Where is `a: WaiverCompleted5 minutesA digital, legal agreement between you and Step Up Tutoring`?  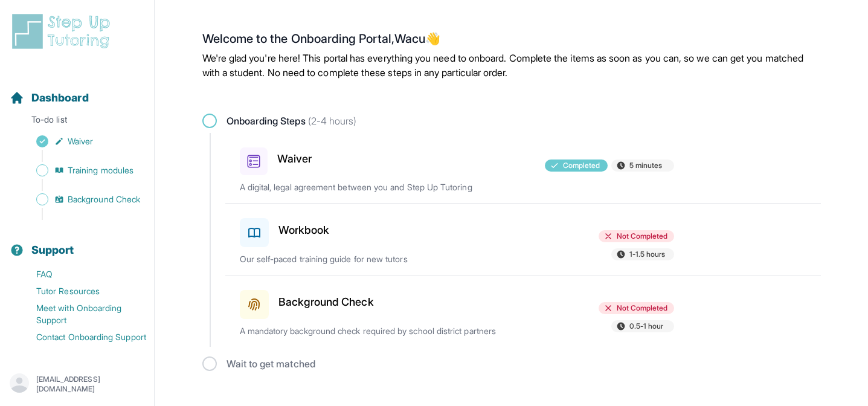 a: WaiverCompleted5 minutesA digital, legal agreement between you and Step Up Tutoring is located at coordinates (523, 168).